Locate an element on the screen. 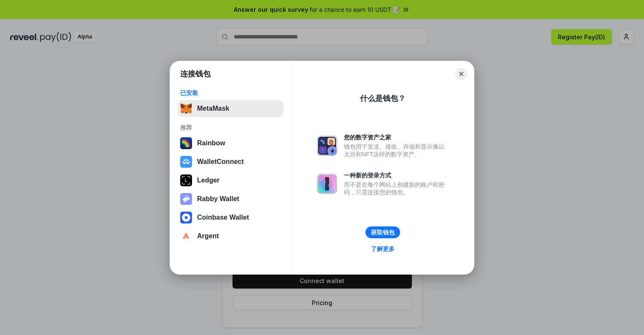 This screenshot has height=335, width=644. button: Argent is located at coordinates (231, 236).